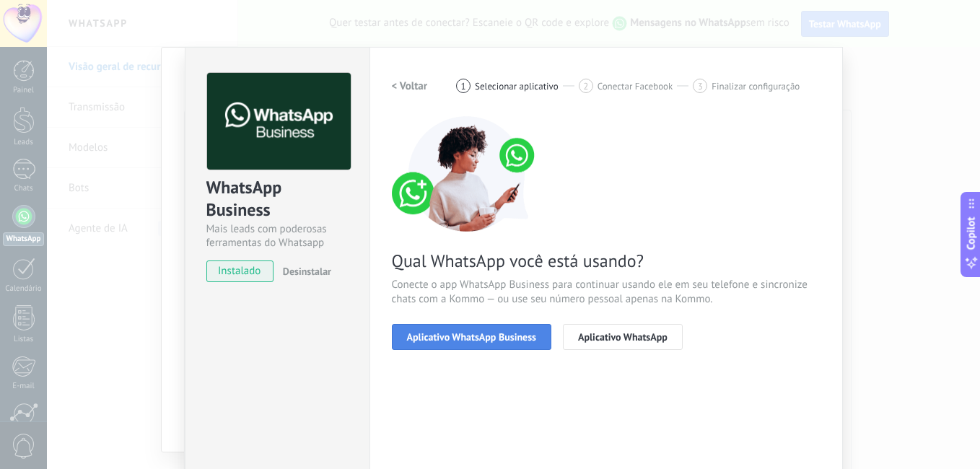 The image size is (980, 469). Describe the element at coordinates (585, 86) in the screenshot. I see `span: 2` at that location.